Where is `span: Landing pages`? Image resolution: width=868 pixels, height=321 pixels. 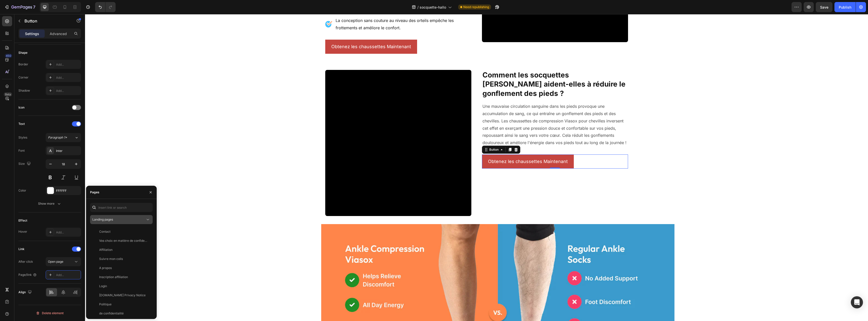 span: Landing pages is located at coordinates (103, 219).